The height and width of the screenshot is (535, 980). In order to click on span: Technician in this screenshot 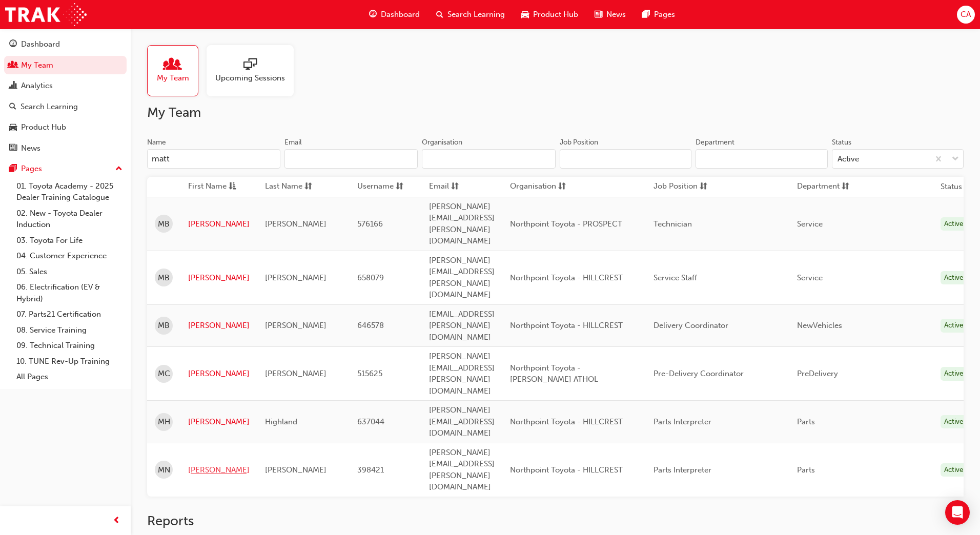, I will do `click(673, 224)`.